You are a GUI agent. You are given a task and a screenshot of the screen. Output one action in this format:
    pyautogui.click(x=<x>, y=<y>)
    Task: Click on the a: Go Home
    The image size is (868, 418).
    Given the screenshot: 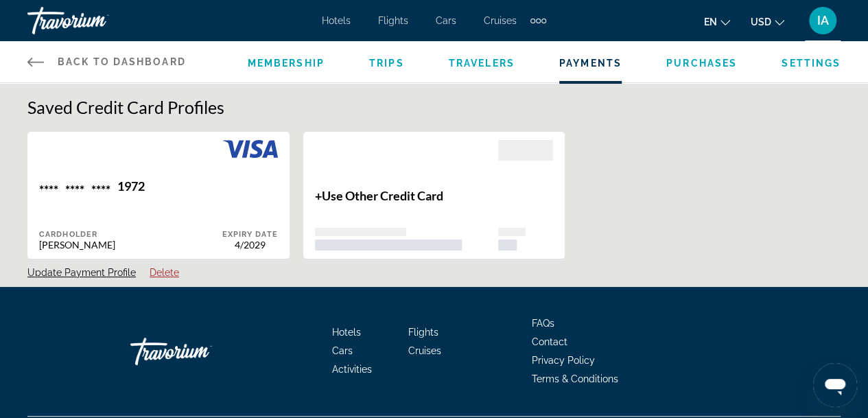 What is the action you would take?
    pyautogui.click(x=199, y=351)
    